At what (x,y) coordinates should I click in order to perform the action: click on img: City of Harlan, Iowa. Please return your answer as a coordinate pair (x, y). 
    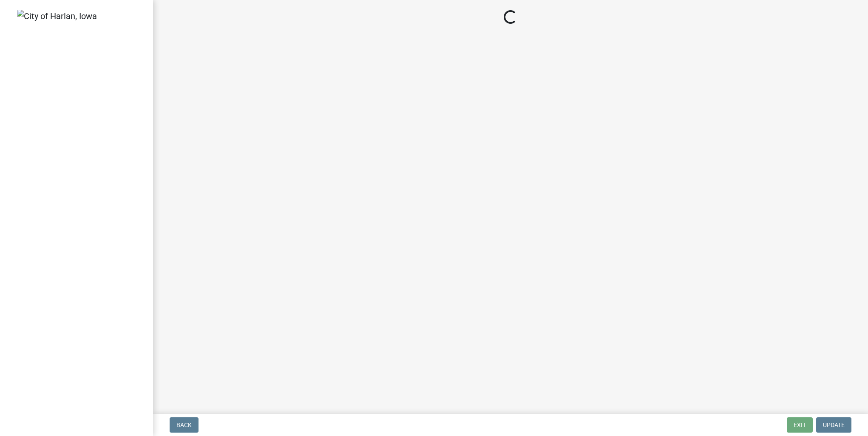
    Looking at the image, I should click on (57, 16).